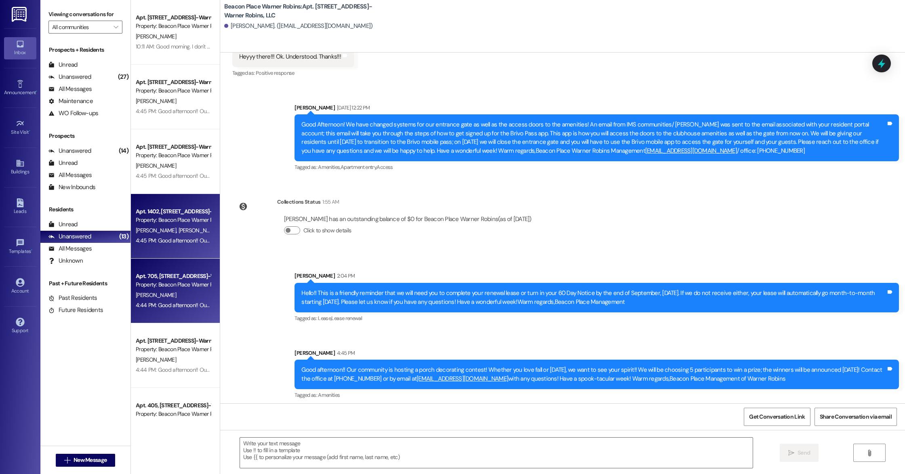  I want to click on div: Heyyy there!!! Ok. Understood. Thanks!!!, so click(290, 57).